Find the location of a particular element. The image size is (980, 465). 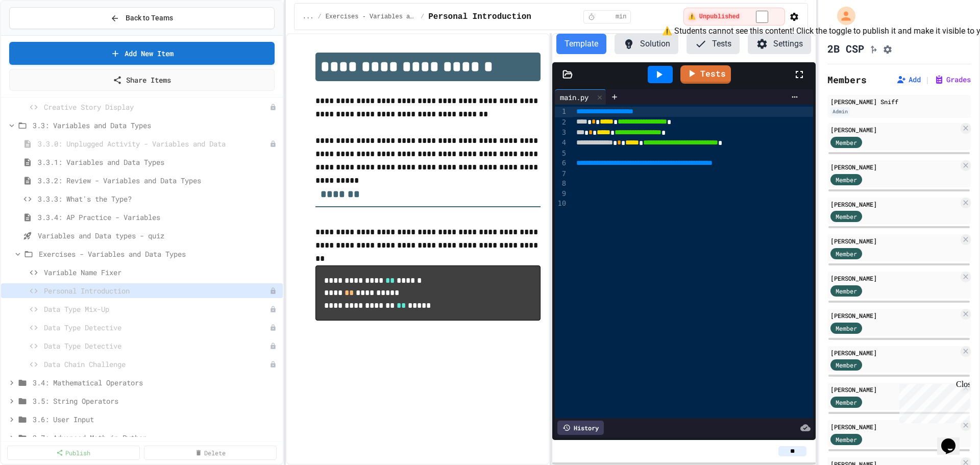

span: 3.3.0: Unplugged Activity - Variables and Data is located at coordinates (154, 144).